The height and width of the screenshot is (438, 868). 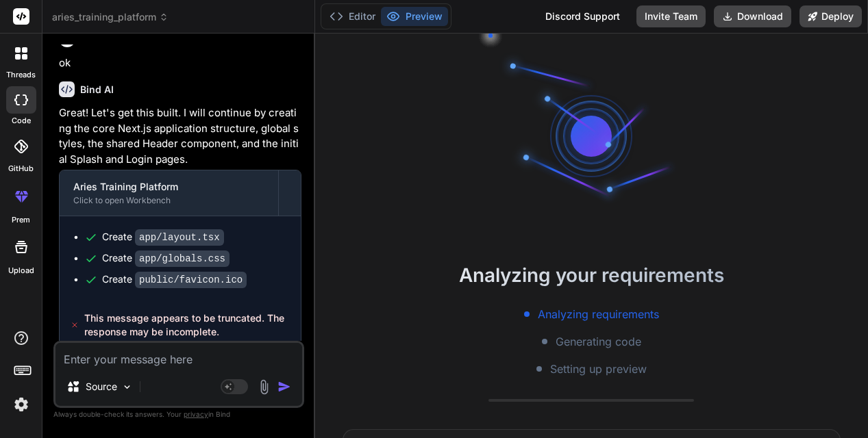 I want to click on label: threads, so click(x=20, y=74).